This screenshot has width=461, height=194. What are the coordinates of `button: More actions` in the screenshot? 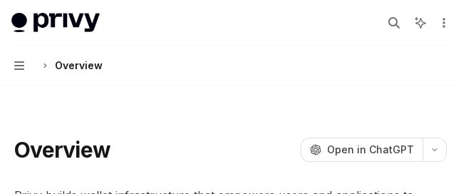 It's located at (442, 23).